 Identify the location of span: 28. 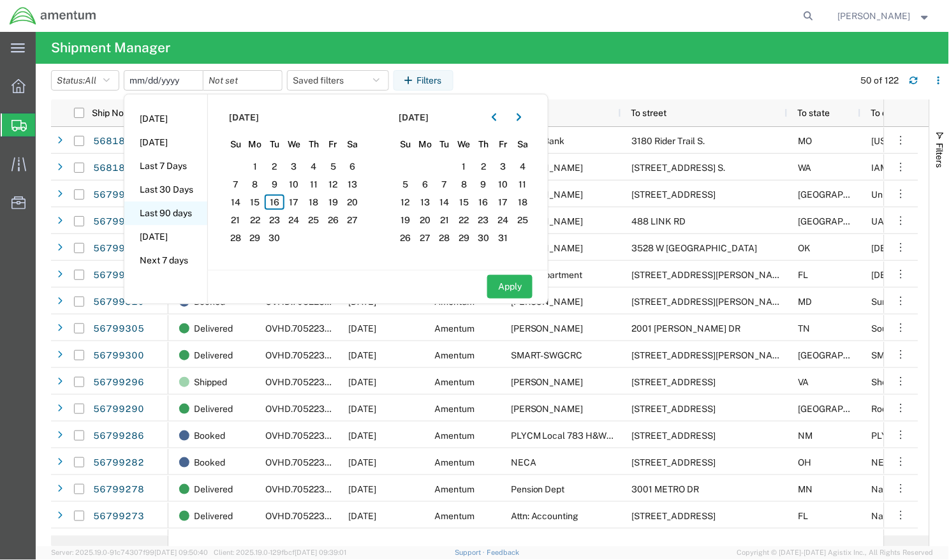
(236, 238).